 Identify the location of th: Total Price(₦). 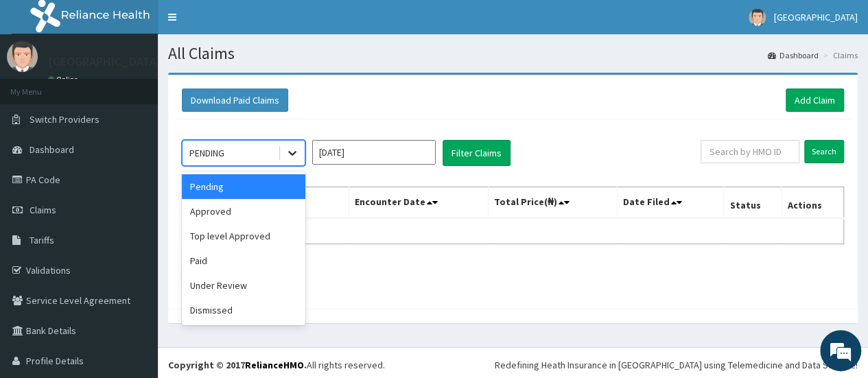
(552, 203).